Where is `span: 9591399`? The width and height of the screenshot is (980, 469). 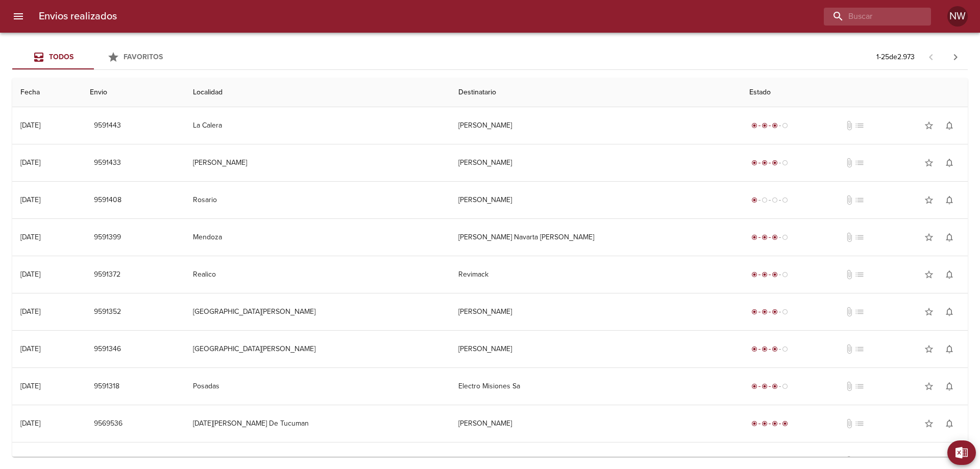 span: 9591399 is located at coordinates (107, 237).